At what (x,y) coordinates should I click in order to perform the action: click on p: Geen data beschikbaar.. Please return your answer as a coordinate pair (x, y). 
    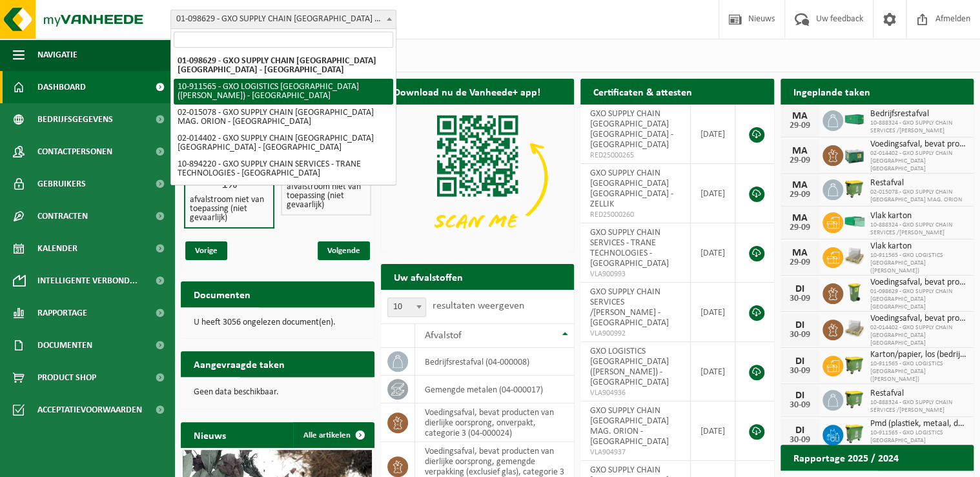
    Looking at the image, I should click on (277, 392).